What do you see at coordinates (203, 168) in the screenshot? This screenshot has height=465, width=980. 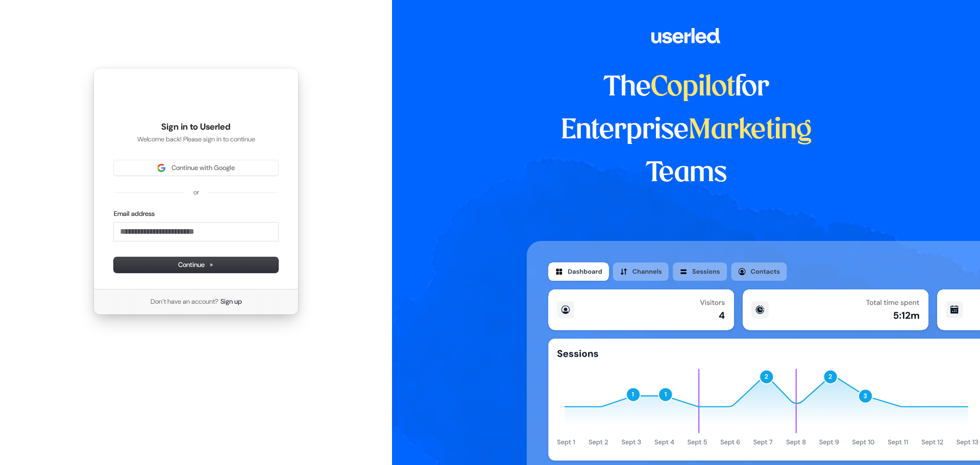 I see `span: Continue with Google` at bounding box center [203, 168].